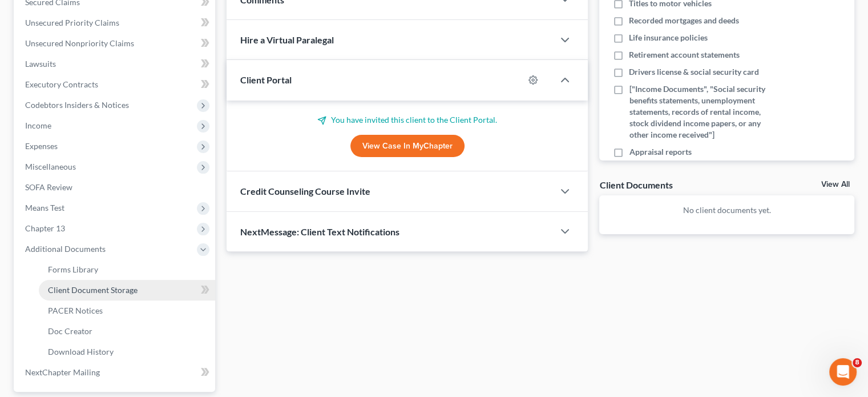 The image size is (868, 397). Describe the element at coordinates (705, 112) in the screenshot. I see `span: ["Income Documents", "Social security benefits statements, unemployment statements, records of re...` at that location.